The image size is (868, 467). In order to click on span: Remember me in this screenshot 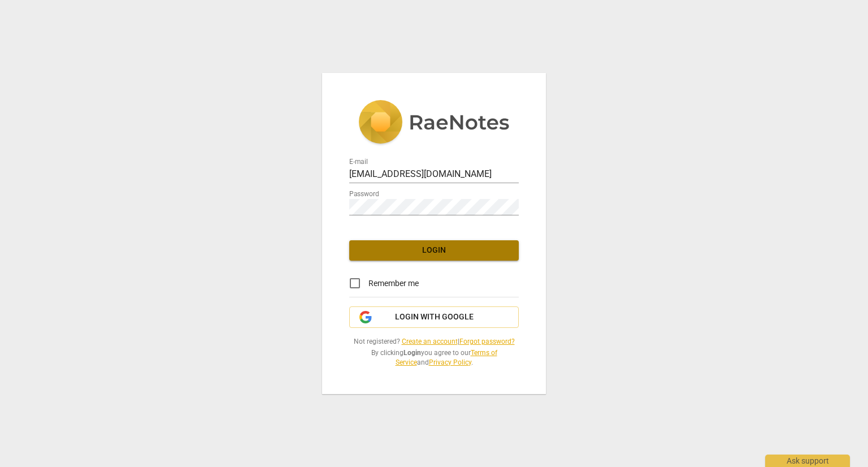, I will do `click(394, 283)`.